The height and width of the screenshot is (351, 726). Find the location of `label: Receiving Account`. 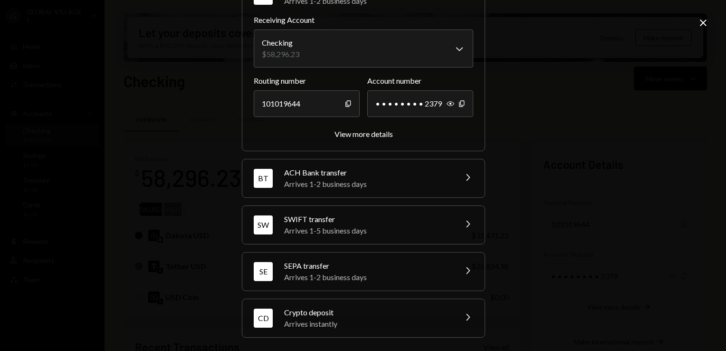

label: Receiving Account is located at coordinates (363, 20).